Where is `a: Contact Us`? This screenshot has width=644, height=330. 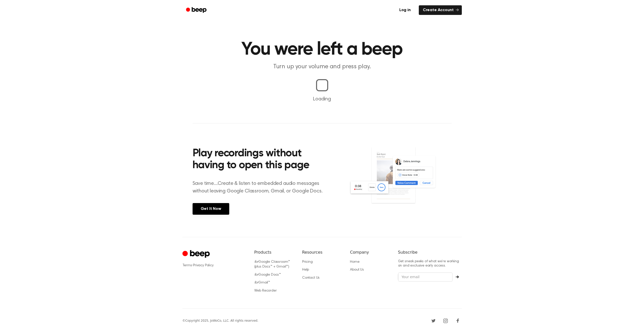
a: Contact Us is located at coordinates (311, 278).